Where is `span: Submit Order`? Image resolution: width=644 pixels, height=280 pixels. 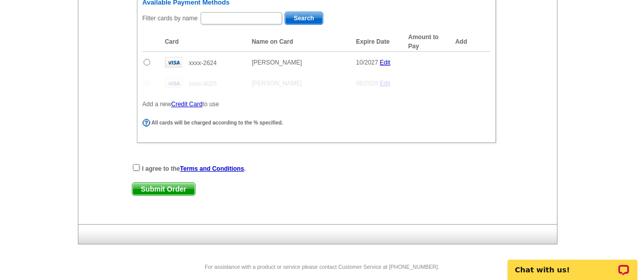 span: Submit Order is located at coordinates (164, 189).